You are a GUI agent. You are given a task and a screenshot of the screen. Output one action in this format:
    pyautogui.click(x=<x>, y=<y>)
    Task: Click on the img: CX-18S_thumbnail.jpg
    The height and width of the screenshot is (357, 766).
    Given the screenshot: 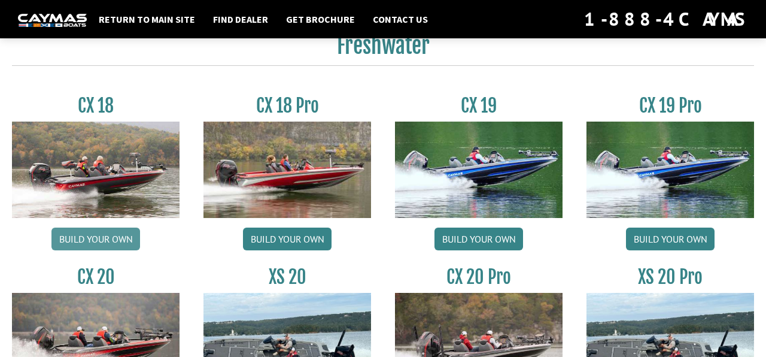 What is the action you would take?
    pyautogui.click(x=96, y=169)
    